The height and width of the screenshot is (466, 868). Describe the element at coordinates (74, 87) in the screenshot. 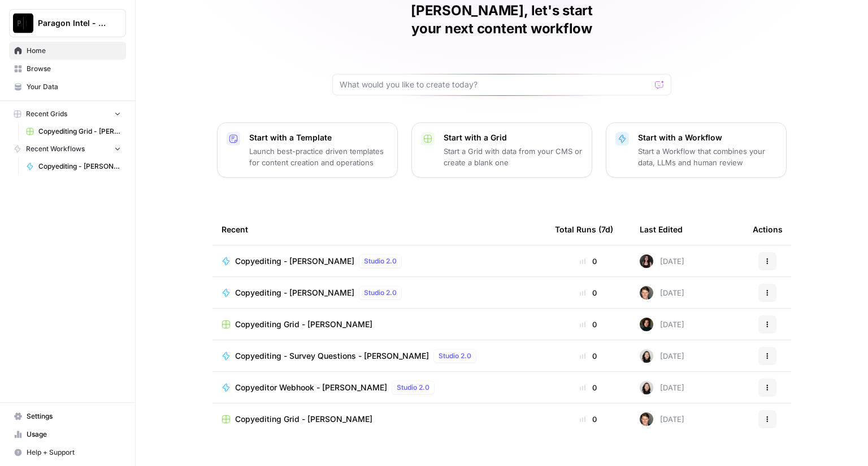

I see `span: Your Data` at that location.